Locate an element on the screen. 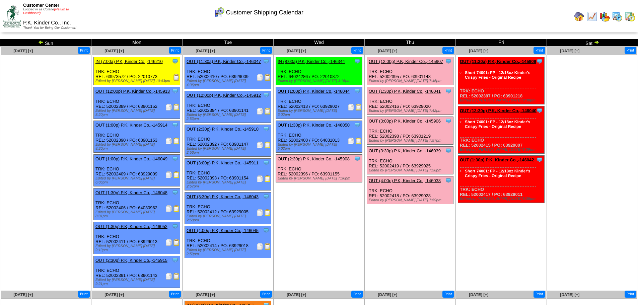  div: TRK: ECHO REL: 52002412 / PO: 63929005 is located at coordinates (228, 208).